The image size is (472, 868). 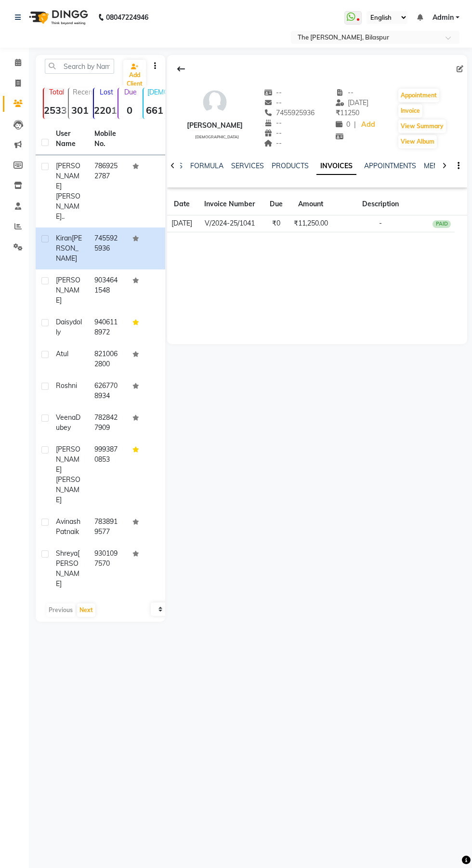 What do you see at coordinates (108, 290) in the screenshot?
I see `td: 9034641548` at bounding box center [108, 290].